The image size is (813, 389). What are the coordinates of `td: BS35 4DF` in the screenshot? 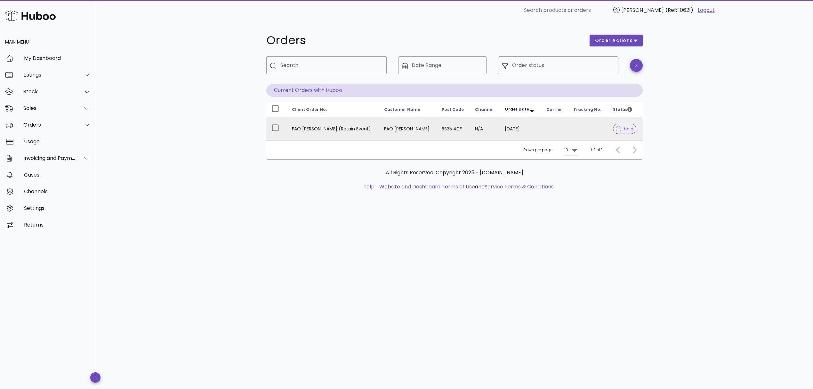 It's located at (453, 129).